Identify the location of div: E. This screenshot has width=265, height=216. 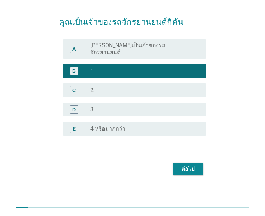
(74, 129).